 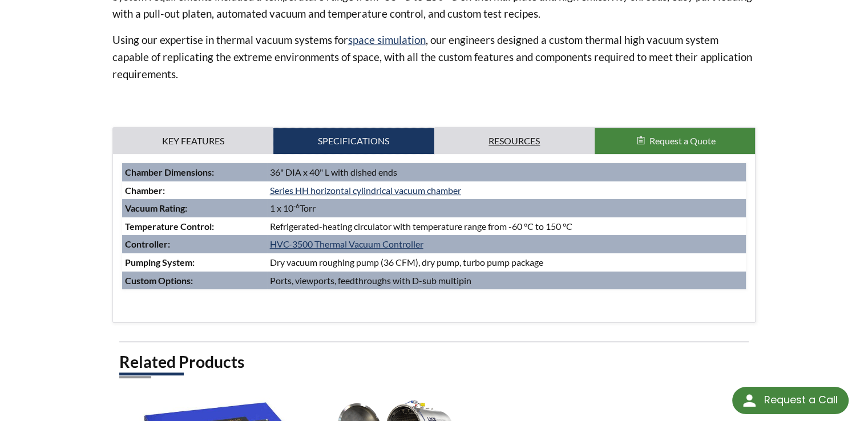 I want to click on p: Using our expertise in thermal vacuum systems for , our engineers designed a custom thermal high ..., so click(x=434, y=57).